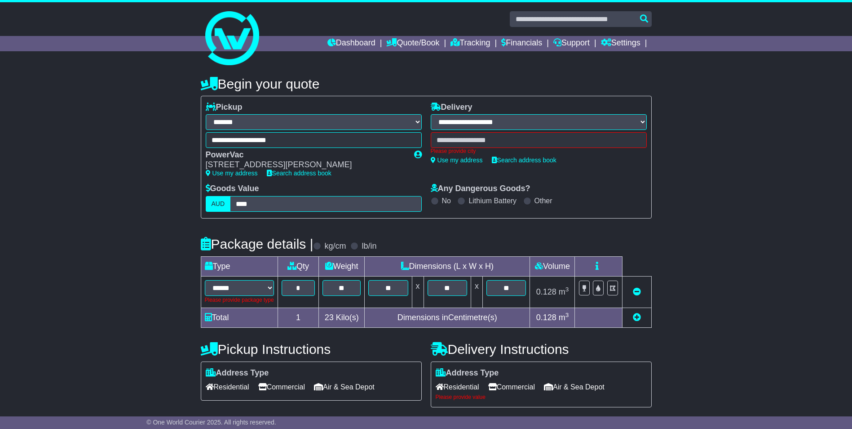  Describe the element at coordinates (452, 107) in the screenshot. I see `label: Delivery` at that location.